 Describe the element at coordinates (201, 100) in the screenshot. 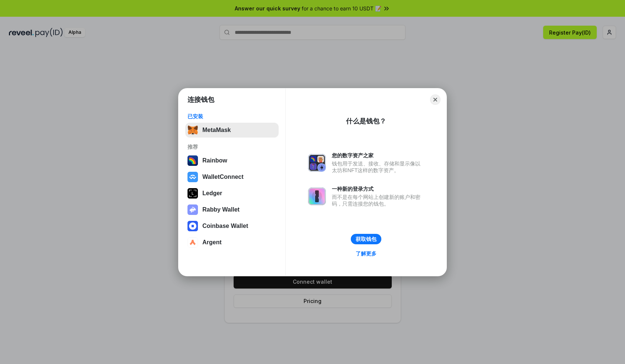

I see `h1: 连接钱包` at that location.